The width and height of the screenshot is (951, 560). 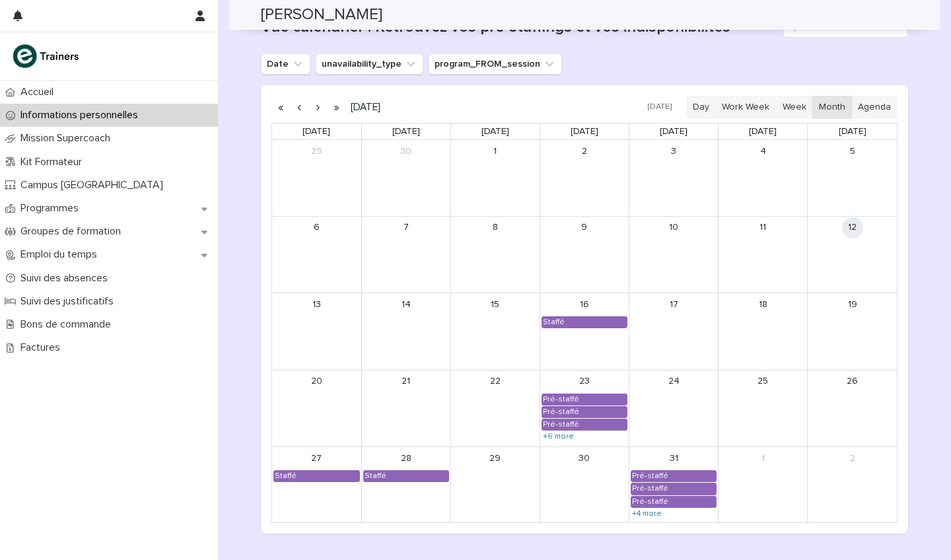 I want to click on p: Accueil, so click(x=40, y=92).